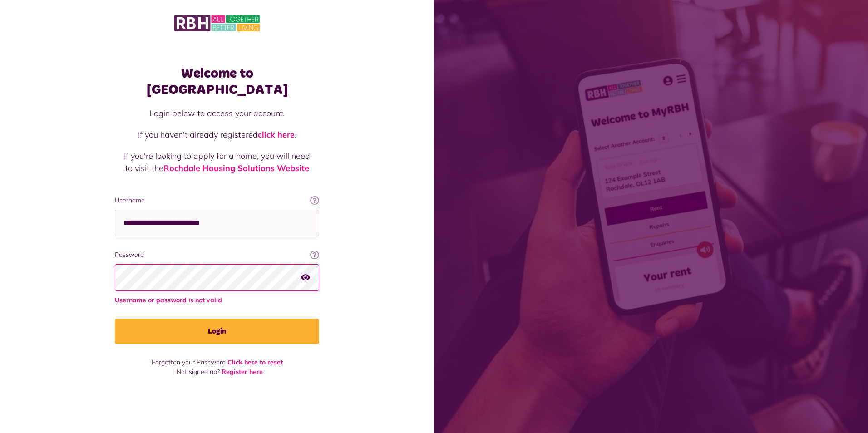 This screenshot has height=433, width=868. Describe the element at coordinates (255, 362) in the screenshot. I see `a: Click here to reset` at that location.